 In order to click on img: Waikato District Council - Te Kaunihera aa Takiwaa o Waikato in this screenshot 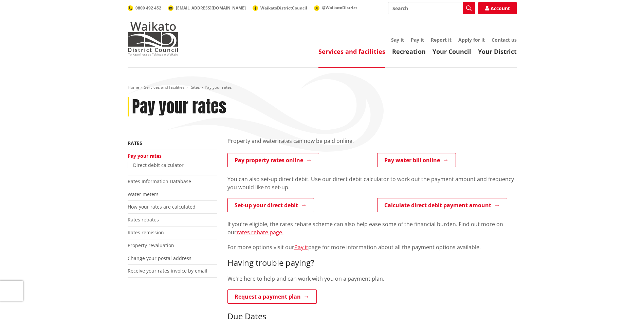, I will do `click(153, 39)`.